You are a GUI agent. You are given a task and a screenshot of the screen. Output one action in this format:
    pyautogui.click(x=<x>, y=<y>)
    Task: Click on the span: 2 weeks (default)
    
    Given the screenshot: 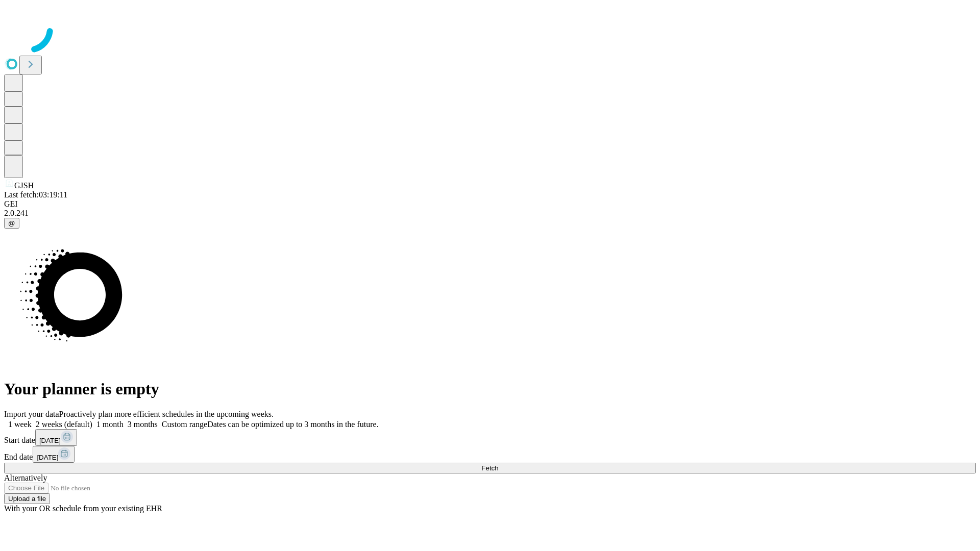 What is the action you would take?
    pyautogui.click(x=64, y=425)
    